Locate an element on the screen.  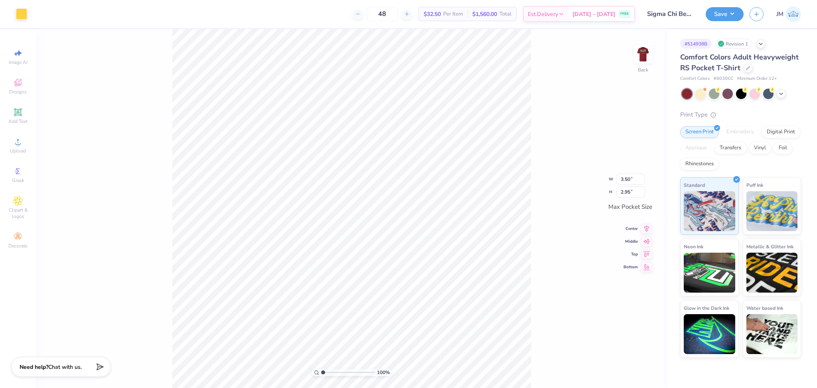
div: Revision 1 is located at coordinates (734, 43).